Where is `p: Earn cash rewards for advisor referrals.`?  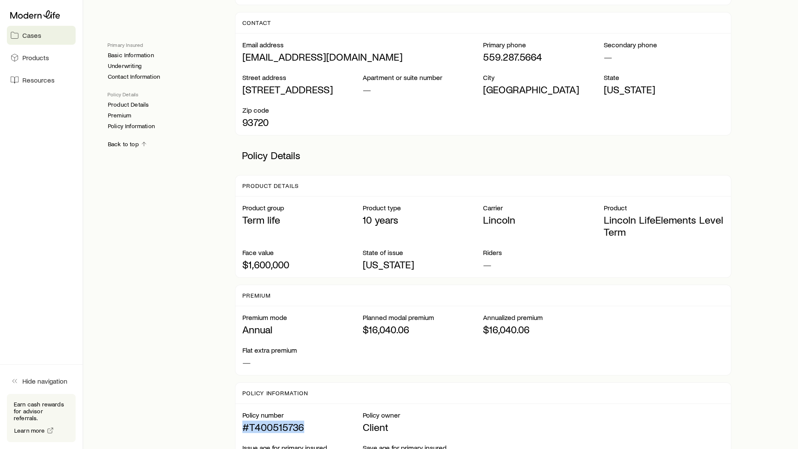
p: Earn cash rewards for advisor referrals. is located at coordinates (41, 411).